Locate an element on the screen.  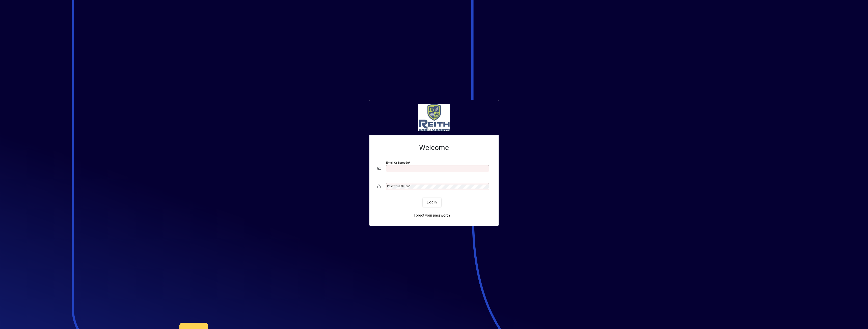
a: Forgot your password? is located at coordinates (432, 216).